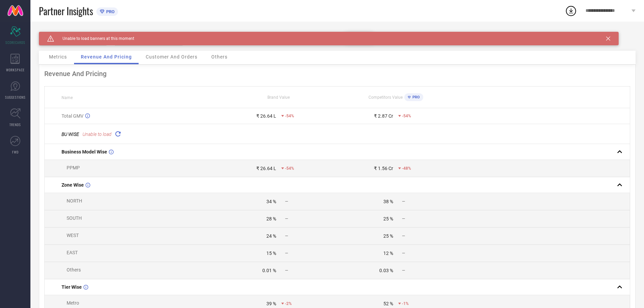 The width and height of the screenshot is (644, 308). Describe the element at coordinates (384, 116) in the screenshot. I see `div: ₹ 2.87 Cr` at that location.